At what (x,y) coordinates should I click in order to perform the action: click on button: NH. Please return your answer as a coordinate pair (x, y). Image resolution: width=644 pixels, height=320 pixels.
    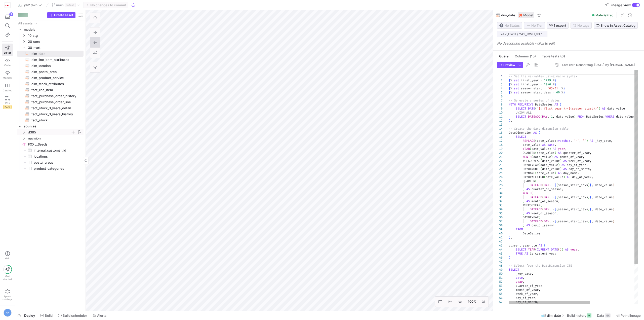
    Looking at the image, I should click on (8, 312).